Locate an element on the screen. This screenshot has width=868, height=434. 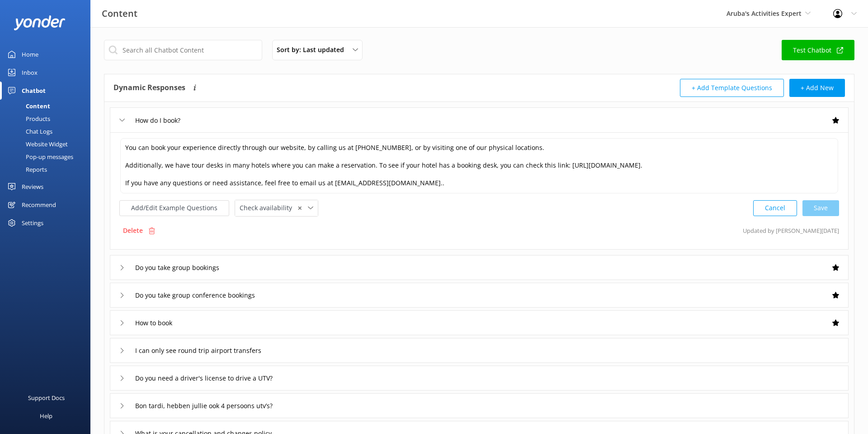
a: Content is located at coordinates (48, 106).